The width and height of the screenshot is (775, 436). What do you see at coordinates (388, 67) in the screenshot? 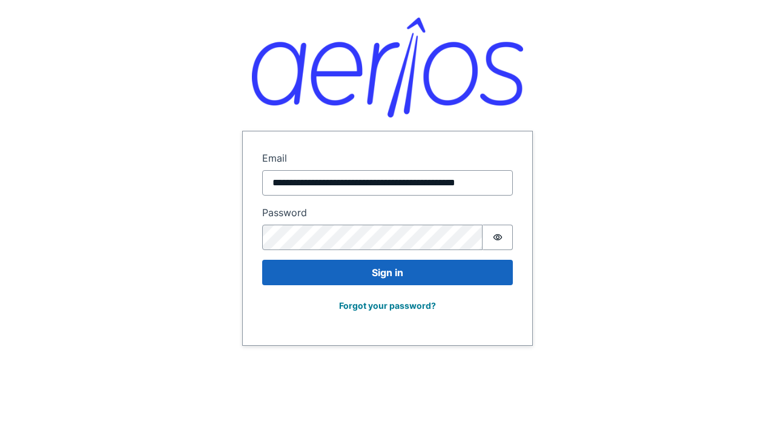
I see `img: Aerios logo` at bounding box center [388, 67].